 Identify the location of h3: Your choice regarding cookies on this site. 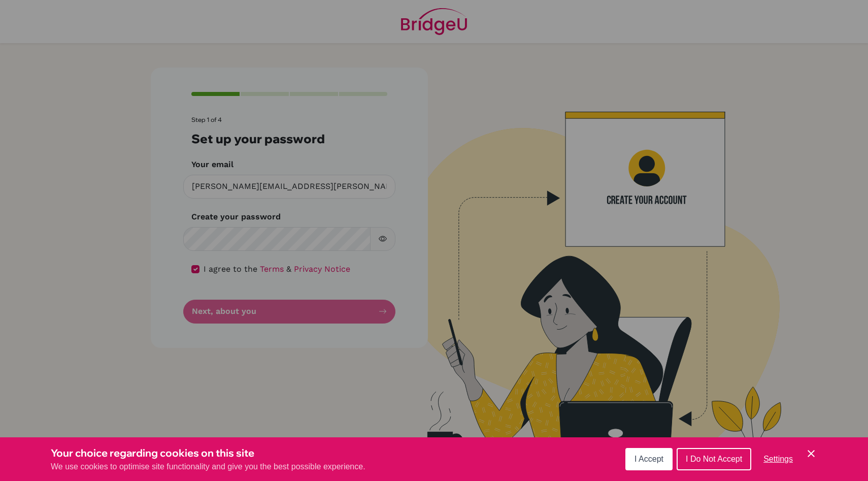
(208, 453).